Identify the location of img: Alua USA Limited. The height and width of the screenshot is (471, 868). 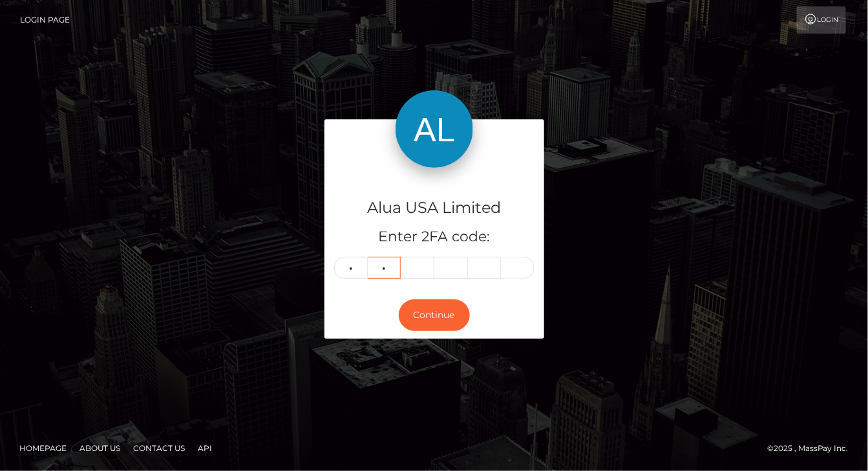
(434, 129).